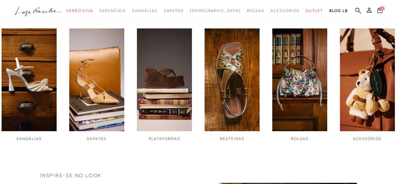 This screenshot has height=184, width=398. What do you see at coordinates (255, 11) in the screenshot?
I see `span: Bolsas` at bounding box center [255, 11].